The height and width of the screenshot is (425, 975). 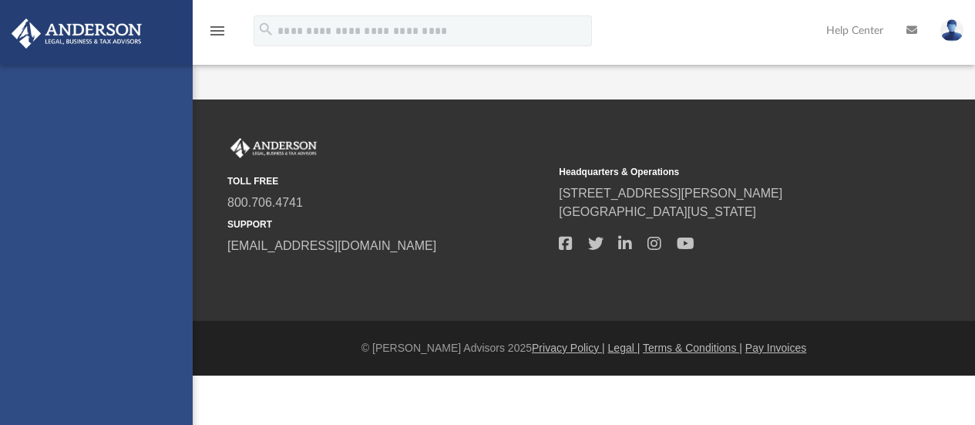 I want to click on small: SUPPORT, so click(x=388, y=224).